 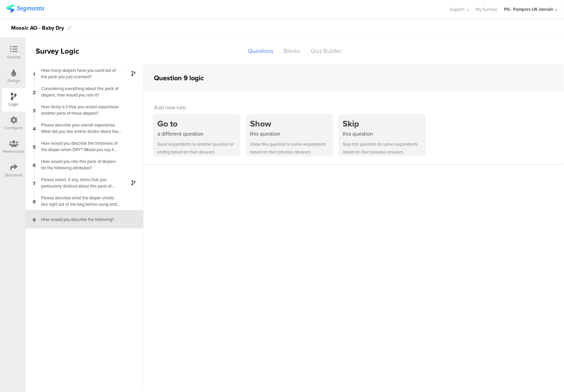 I want to click on img: segmanta logo, so click(x=25, y=9).